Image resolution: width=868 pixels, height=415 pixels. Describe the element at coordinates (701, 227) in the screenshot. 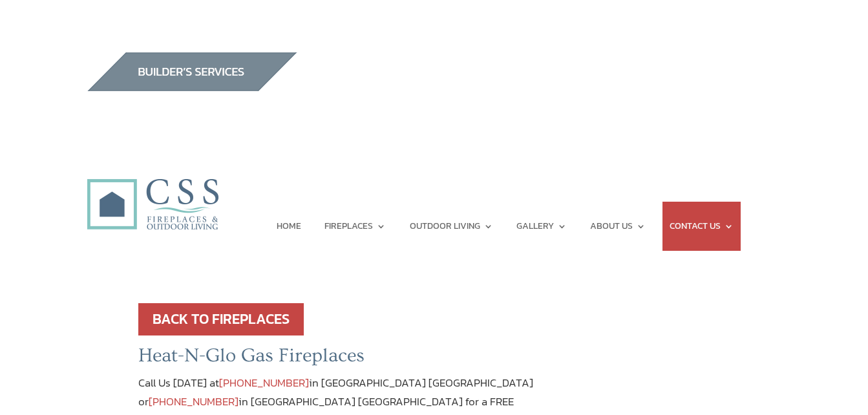

I see `a: CONTACT US` at that location.